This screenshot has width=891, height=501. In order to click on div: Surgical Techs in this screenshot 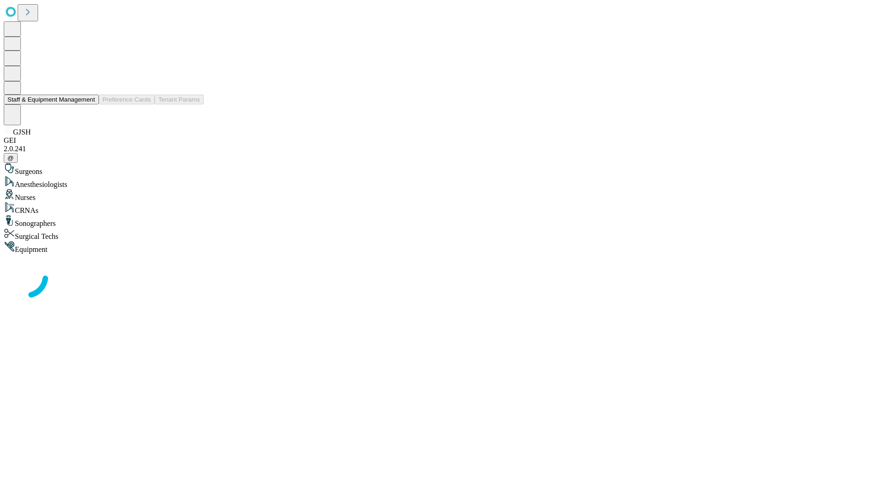, I will do `click(446, 234)`.